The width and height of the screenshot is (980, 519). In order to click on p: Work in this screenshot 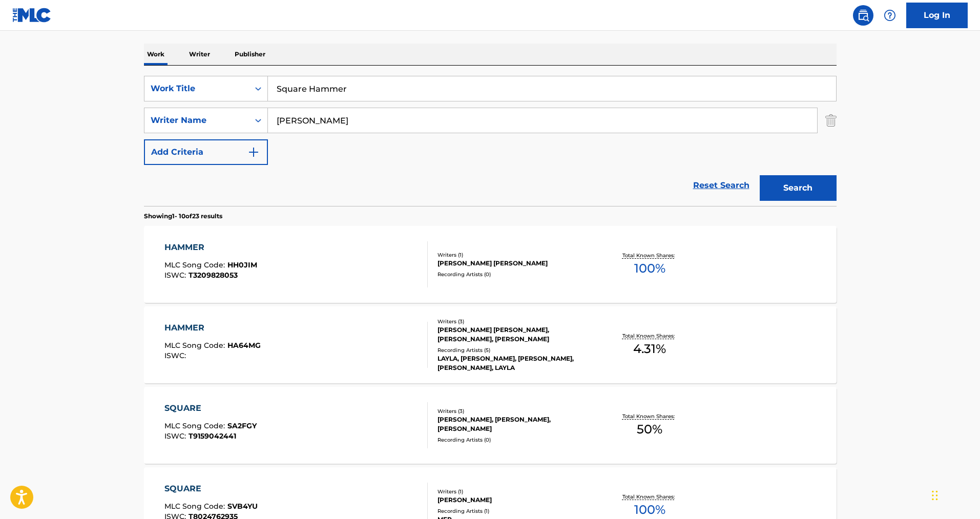, I will do `click(156, 54)`.